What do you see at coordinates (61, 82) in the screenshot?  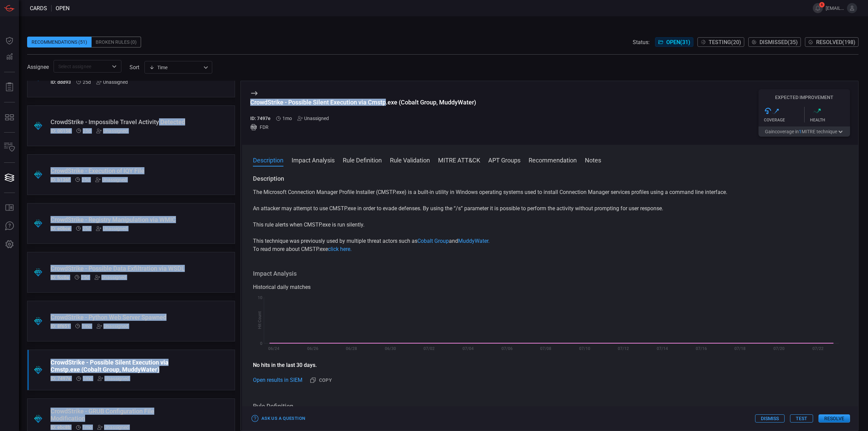 I see `h5: ID: ddd93` at bounding box center [61, 82].